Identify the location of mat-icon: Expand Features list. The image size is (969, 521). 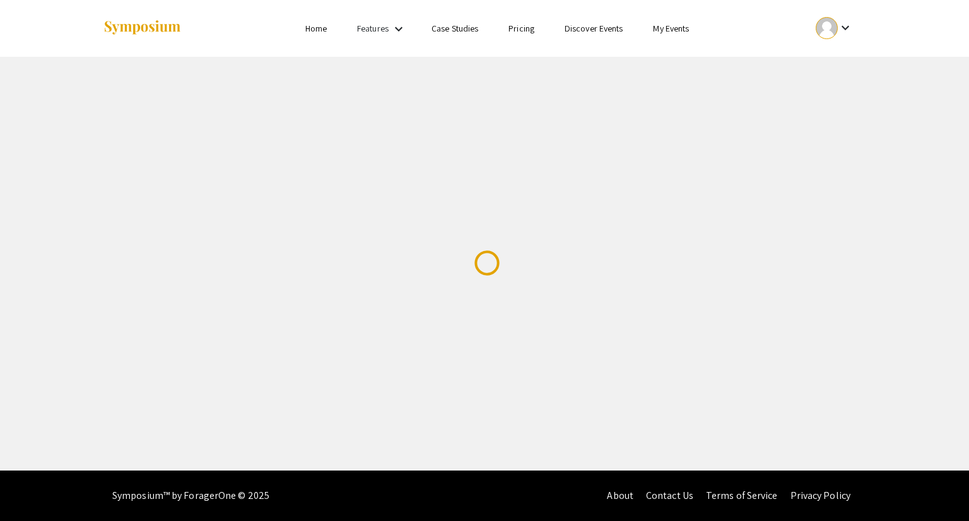
(399, 29).